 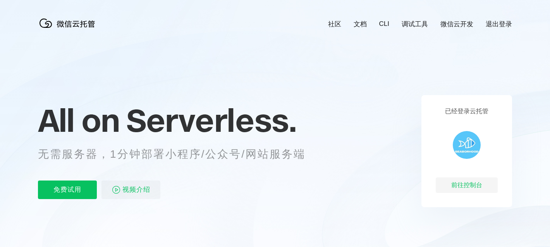 I want to click on img: 微信云托管, so click(x=69, y=23).